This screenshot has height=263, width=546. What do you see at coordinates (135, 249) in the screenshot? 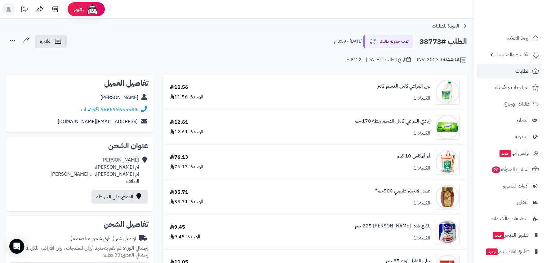
I see `strong: إجمالي الوزن:` at bounding box center [135, 249].